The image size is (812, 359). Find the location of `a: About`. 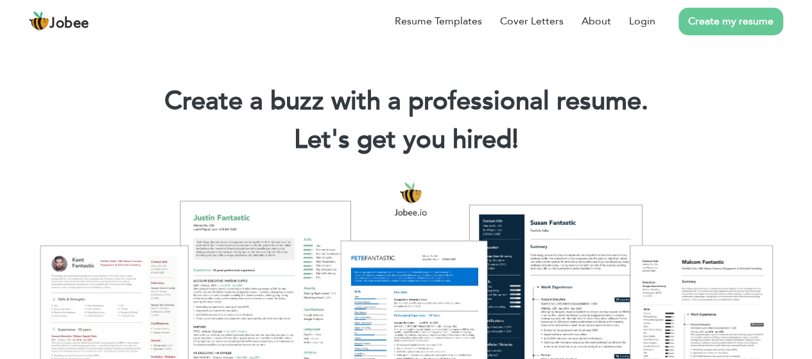

a: About is located at coordinates (596, 21).